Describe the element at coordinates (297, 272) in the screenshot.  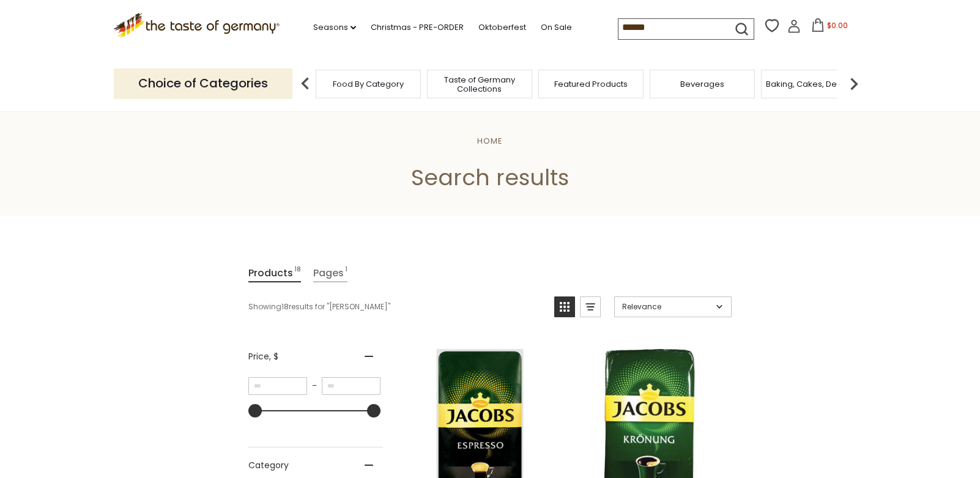
I see `span: 18` at that location.